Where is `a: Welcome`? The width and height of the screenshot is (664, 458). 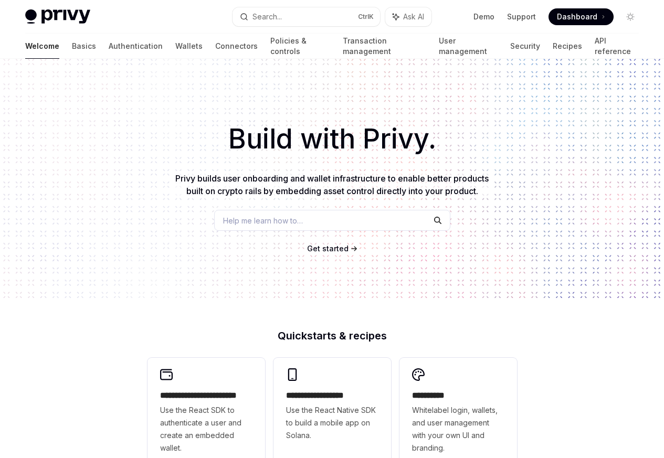
a: Welcome is located at coordinates (42, 46).